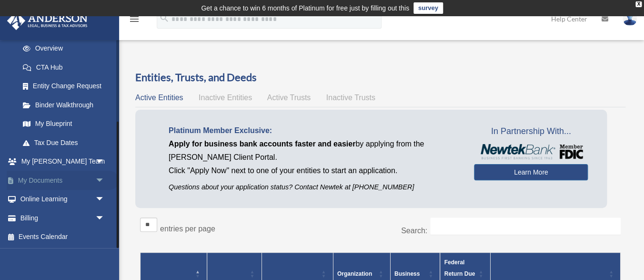  I want to click on a: My Blueprint, so click(64, 124).